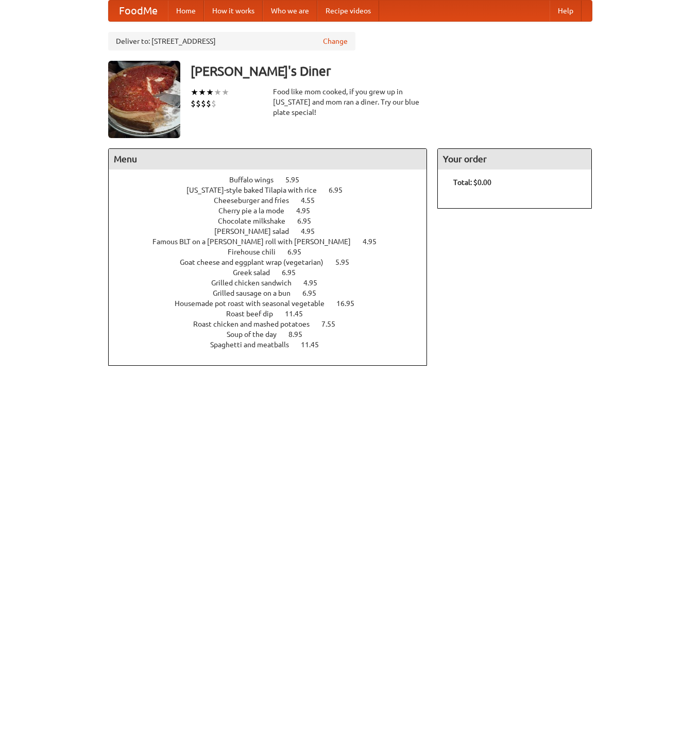  What do you see at coordinates (138, 11) in the screenshot?
I see `a: FoodMe` at bounding box center [138, 11].